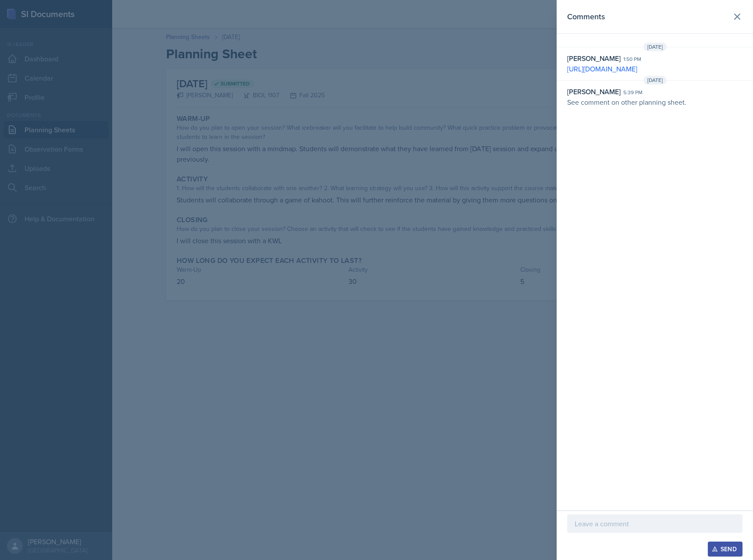 This screenshot has height=560, width=753. What do you see at coordinates (633, 92) in the screenshot?
I see `div: 5:39 pm` at bounding box center [633, 92].